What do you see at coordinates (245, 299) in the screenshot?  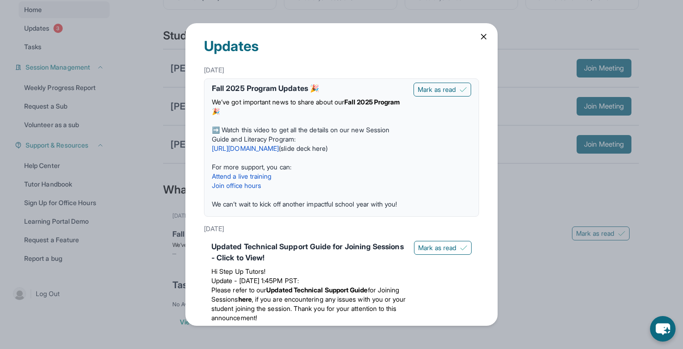 I see `a: here` at bounding box center [245, 299].